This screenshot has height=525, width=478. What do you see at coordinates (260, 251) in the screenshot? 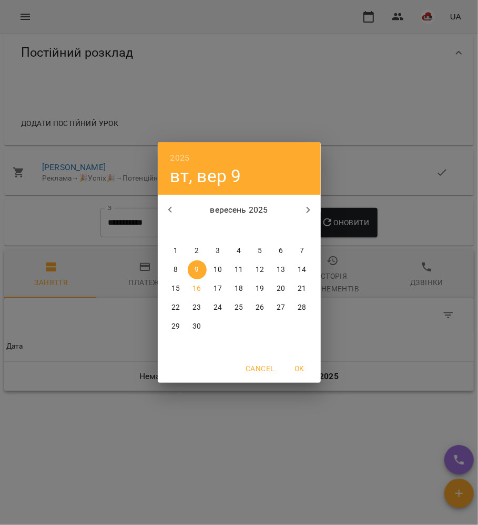
I see `p: 5` at bounding box center [260, 251].